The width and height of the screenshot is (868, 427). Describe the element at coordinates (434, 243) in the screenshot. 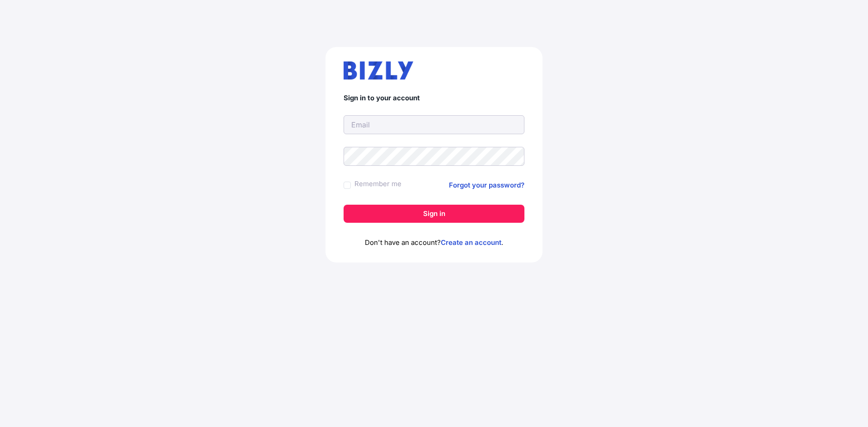

I see `p: Don't have an account? .` at that location.